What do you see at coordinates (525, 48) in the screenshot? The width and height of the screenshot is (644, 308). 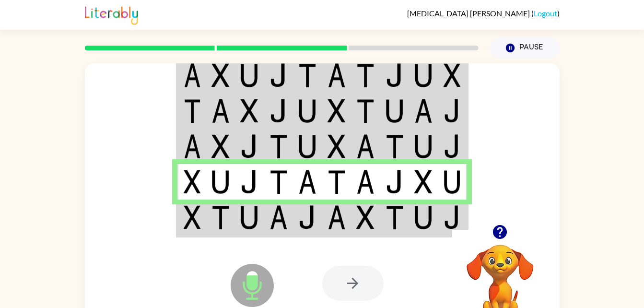 I see `button: Pause` at bounding box center [525, 48].